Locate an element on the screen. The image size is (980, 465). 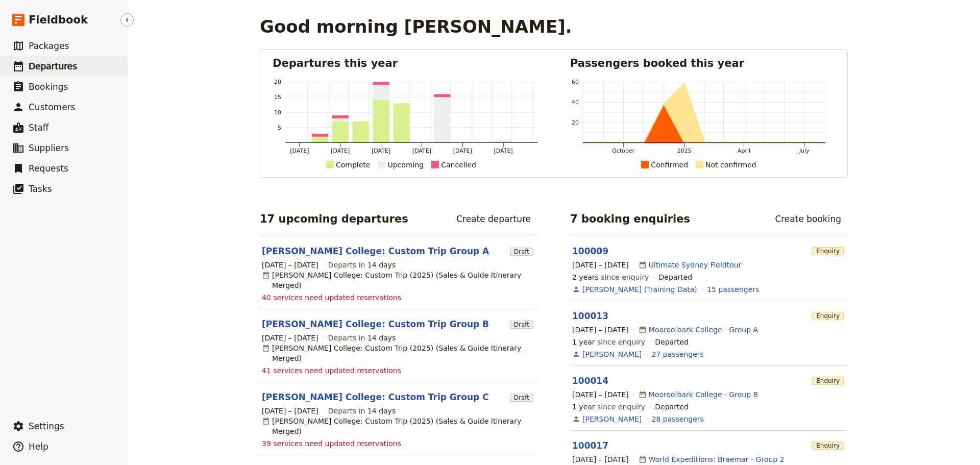
div: Cancelled is located at coordinates (459, 165).